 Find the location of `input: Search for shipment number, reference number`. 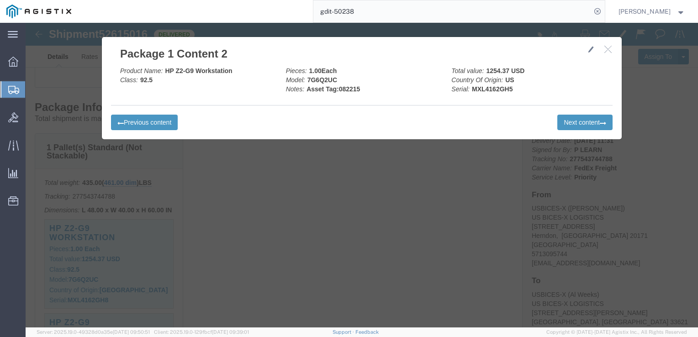

input: Search for shipment number, reference number is located at coordinates (452, 11).